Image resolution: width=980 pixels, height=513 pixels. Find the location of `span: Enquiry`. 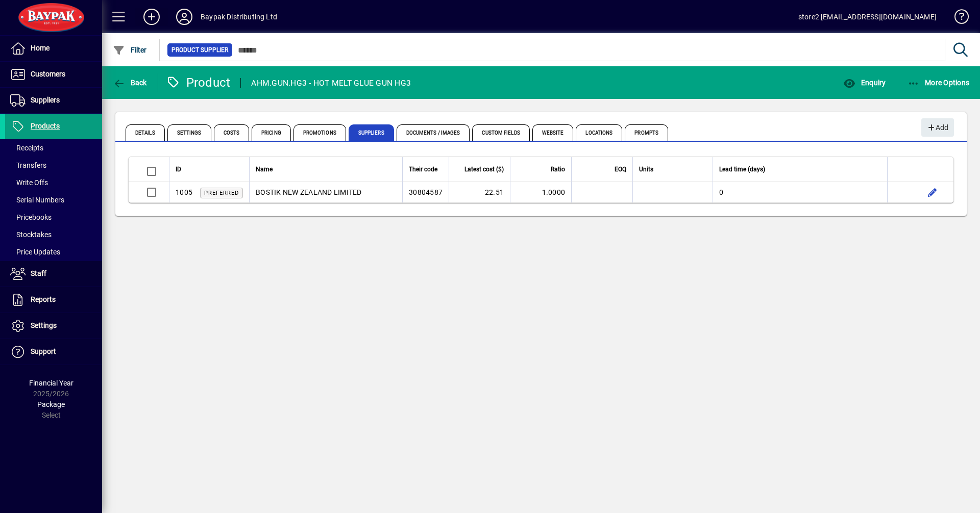

span: Enquiry is located at coordinates (864, 83).